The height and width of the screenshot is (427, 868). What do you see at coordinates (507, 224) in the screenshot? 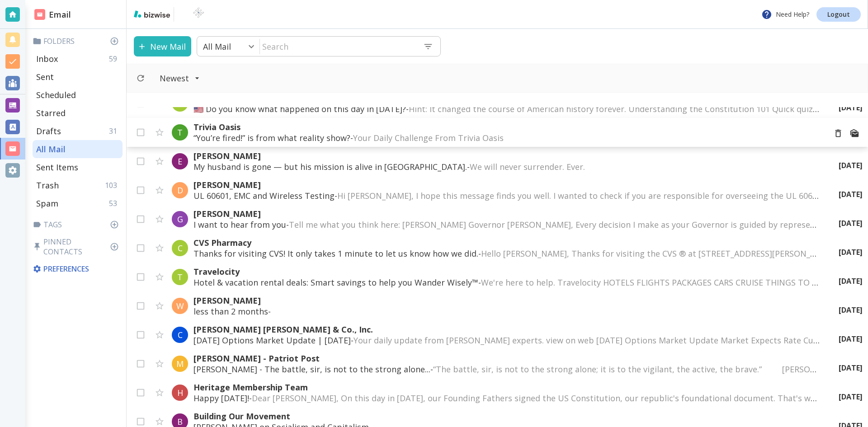
I see `p: I want to hear from you -` at bounding box center [507, 224].